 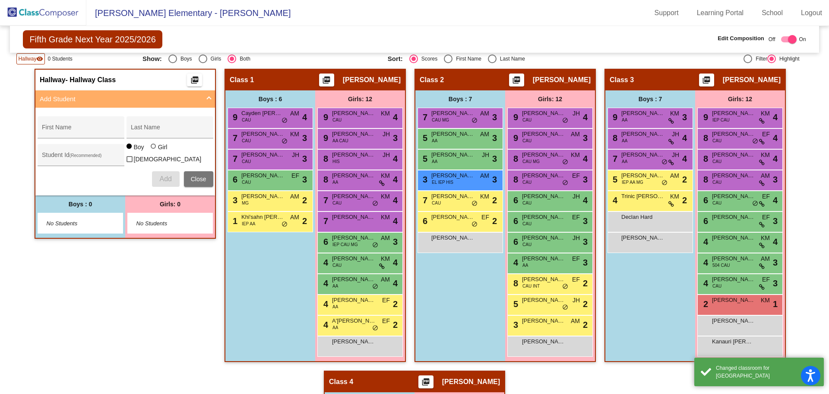 I want to click on span: Class 1, so click(x=242, y=80).